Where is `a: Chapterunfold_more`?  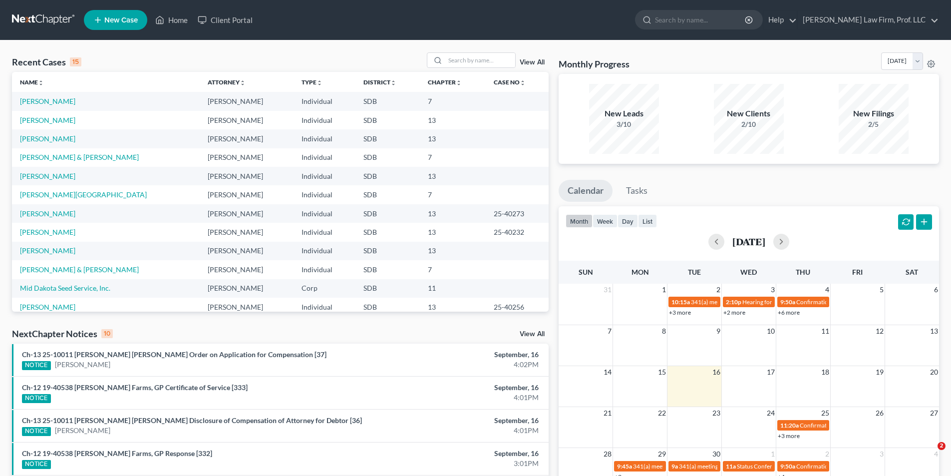 a: Chapterunfold_more is located at coordinates (445, 82).